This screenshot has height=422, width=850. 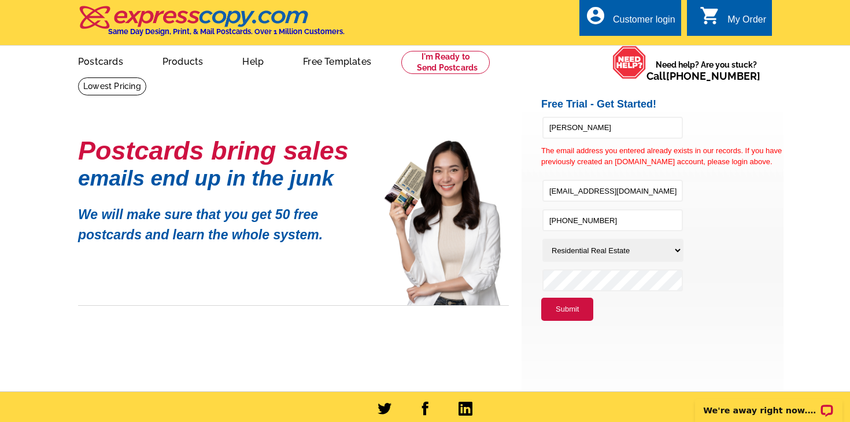 I want to click on a: shopping_cart My Order, so click(x=733, y=20).